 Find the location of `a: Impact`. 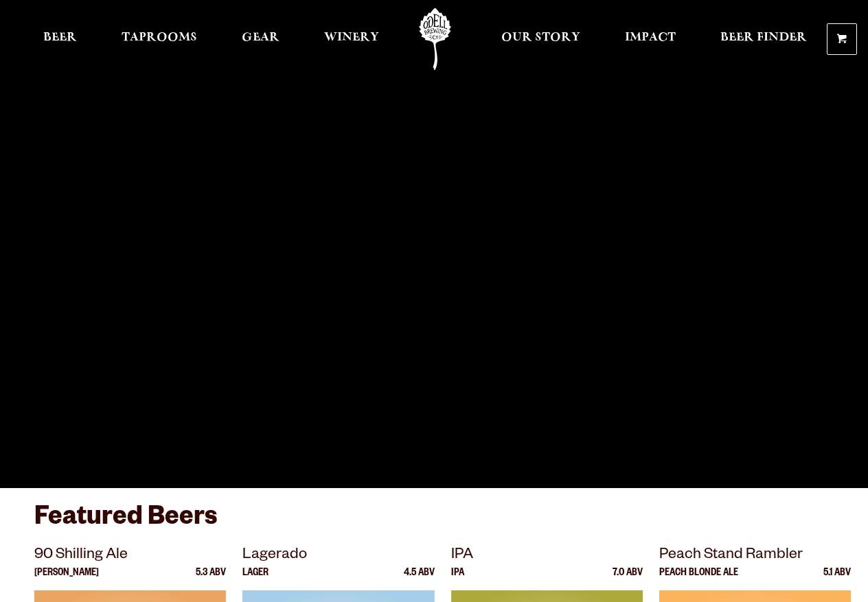

a: Impact is located at coordinates (650, 39).